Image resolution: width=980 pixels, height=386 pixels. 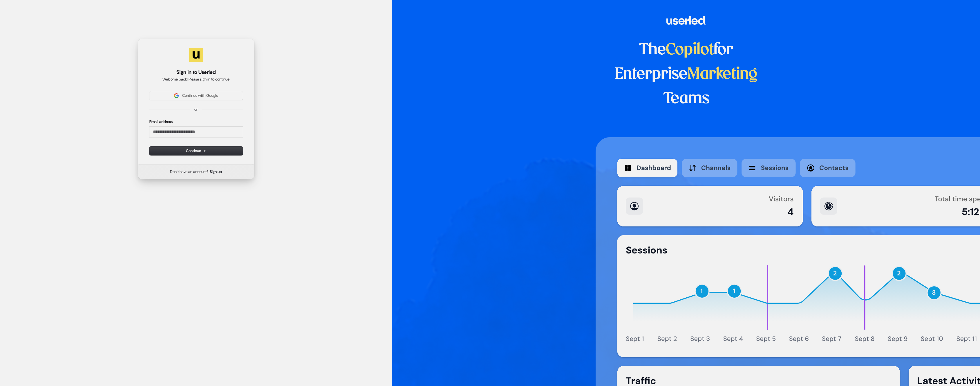 What do you see at coordinates (689, 50) in the screenshot?
I see `span: Copilot` at bounding box center [689, 50].